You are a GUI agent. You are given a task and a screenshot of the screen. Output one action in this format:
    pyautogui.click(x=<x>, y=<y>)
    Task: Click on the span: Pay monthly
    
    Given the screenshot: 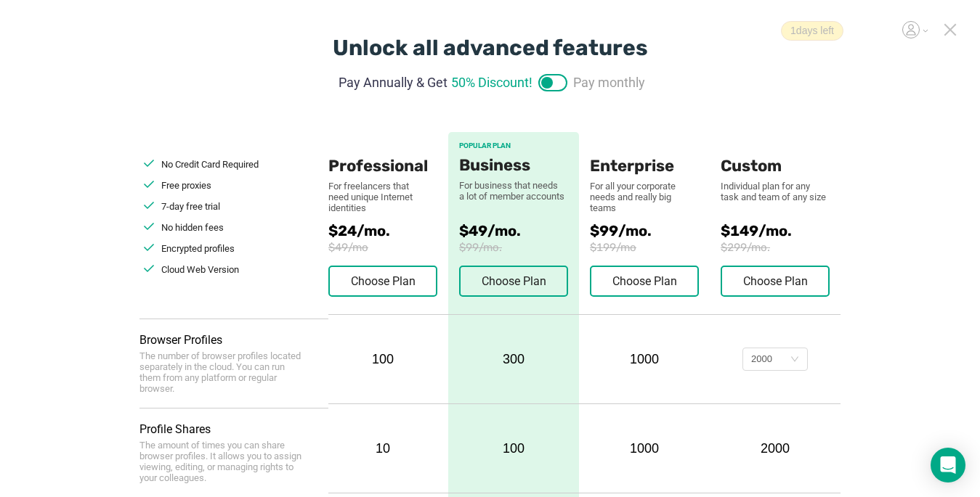 What is the action you would take?
    pyautogui.click(x=608, y=82)
    